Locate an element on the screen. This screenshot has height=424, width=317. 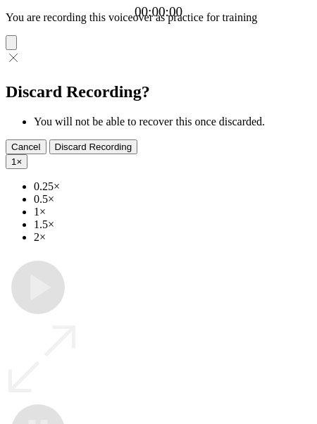
li: 0.5× is located at coordinates (172, 199).